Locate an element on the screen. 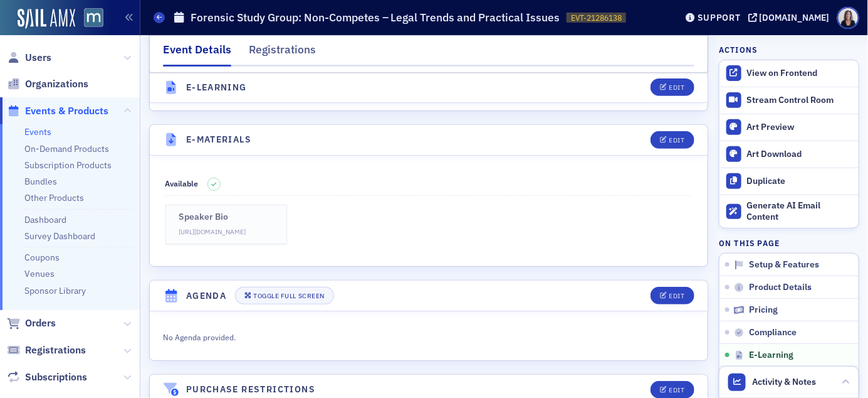 The width and height of the screenshot is (868, 398). h4: Agenda is located at coordinates (206, 295).